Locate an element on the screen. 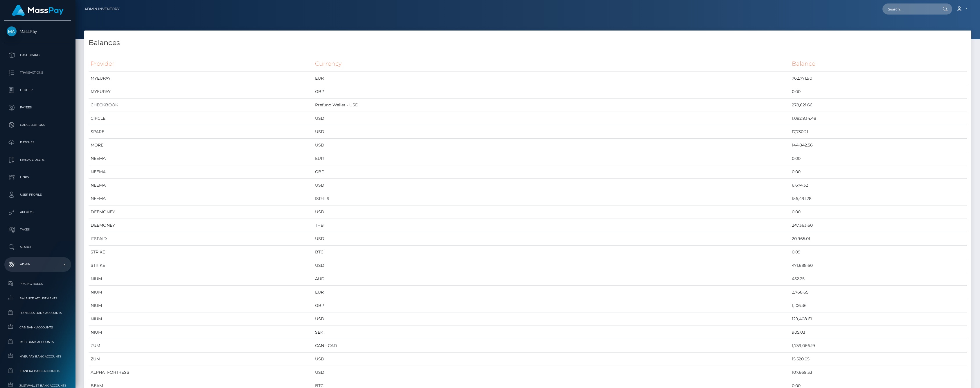  td: 129,408.61 is located at coordinates (879, 319).